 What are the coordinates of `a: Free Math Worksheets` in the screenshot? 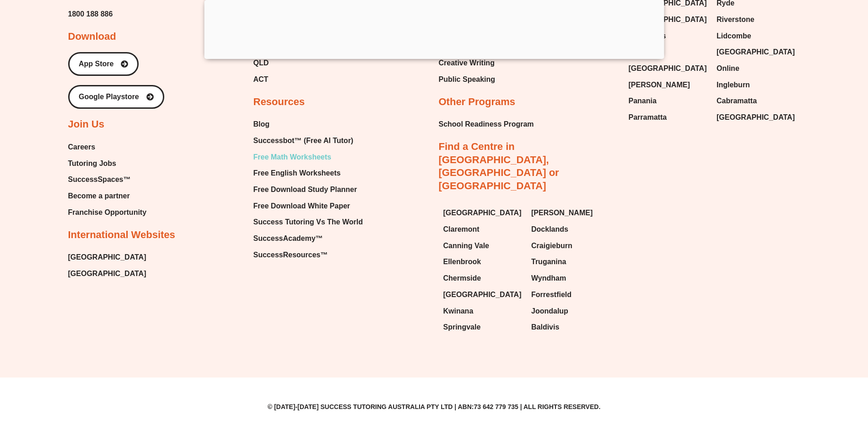 It's located at (308, 157).